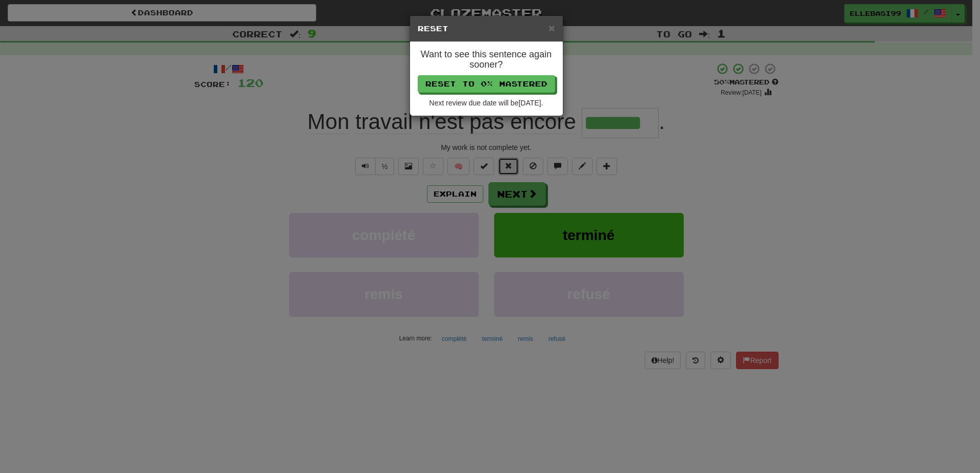 This screenshot has width=980, height=473. Describe the element at coordinates (551, 28) in the screenshot. I see `button: Close` at that location.